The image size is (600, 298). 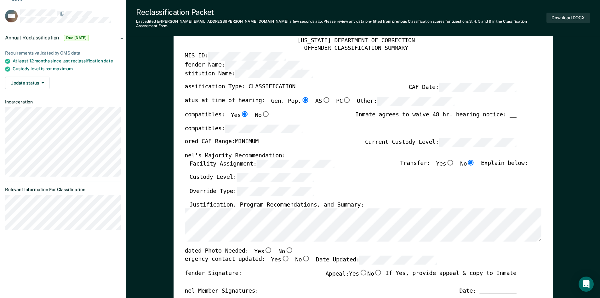 I want to click on label: Override Type:, so click(x=252, y=191).